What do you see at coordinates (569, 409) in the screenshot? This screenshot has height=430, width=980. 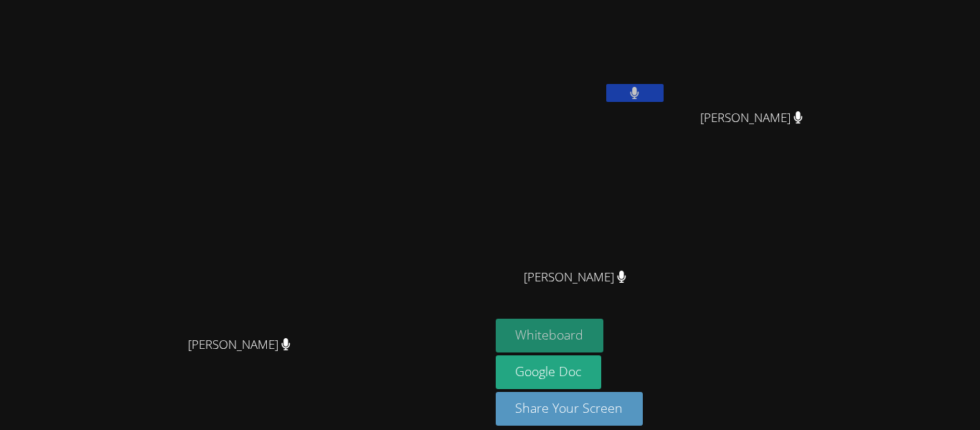 I see `button: Share Your Screen` at bounding box center [569, 409].